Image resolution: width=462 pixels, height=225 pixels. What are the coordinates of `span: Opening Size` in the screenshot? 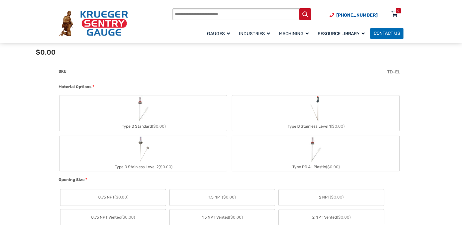 It's located at (71, 180).